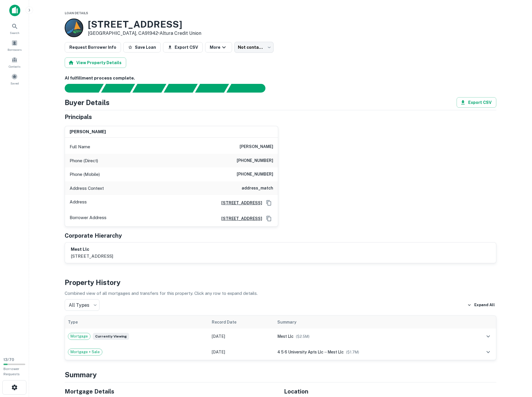  Describe the element at coordinates (14, 46) in the screenshot. I see `a: Borrowers` at that location.